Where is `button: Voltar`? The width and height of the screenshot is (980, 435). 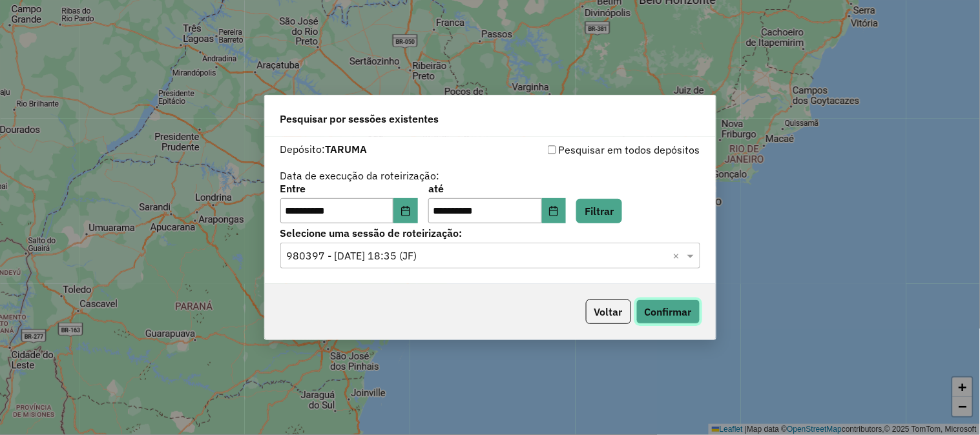 button: Voltar is located at coordinates (609, 312).